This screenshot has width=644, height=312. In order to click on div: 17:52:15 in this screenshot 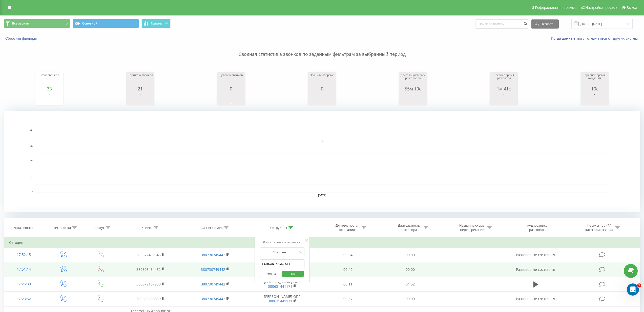, I will do `click(24, 255)`.